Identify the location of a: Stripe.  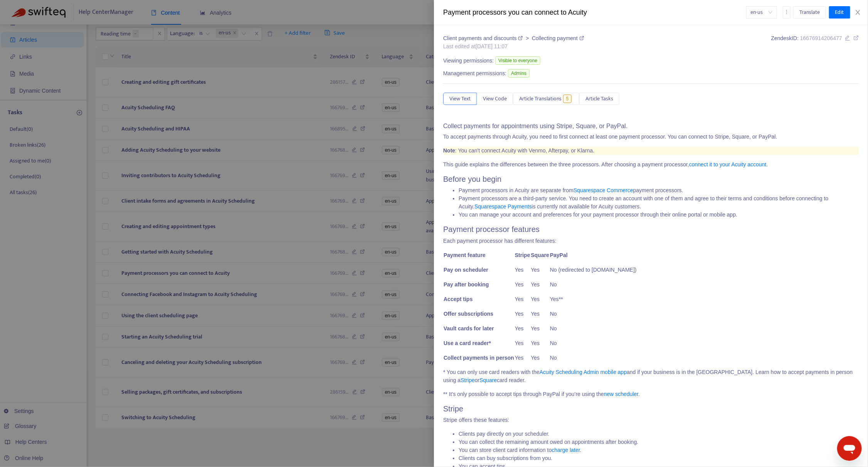
(468, 380).